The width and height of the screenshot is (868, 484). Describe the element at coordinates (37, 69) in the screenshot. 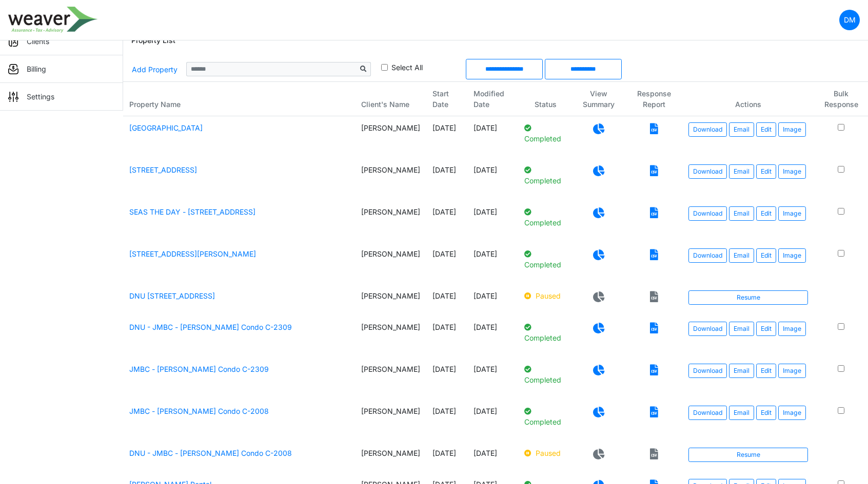

I see `p: Billing` at that location.